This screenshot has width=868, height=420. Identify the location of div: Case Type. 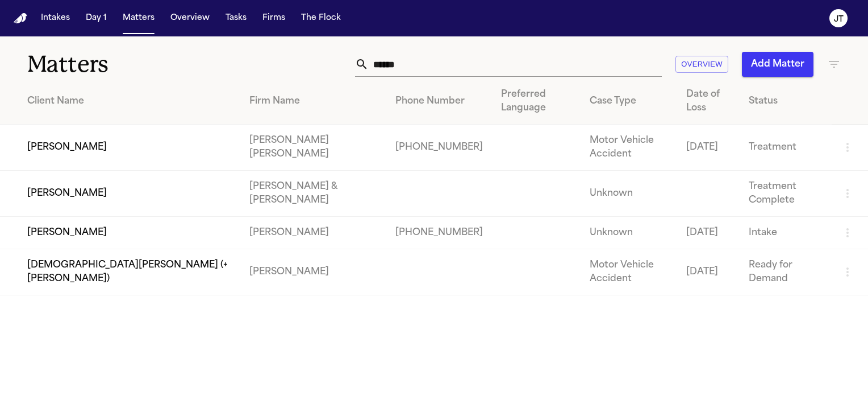
(629, 101).